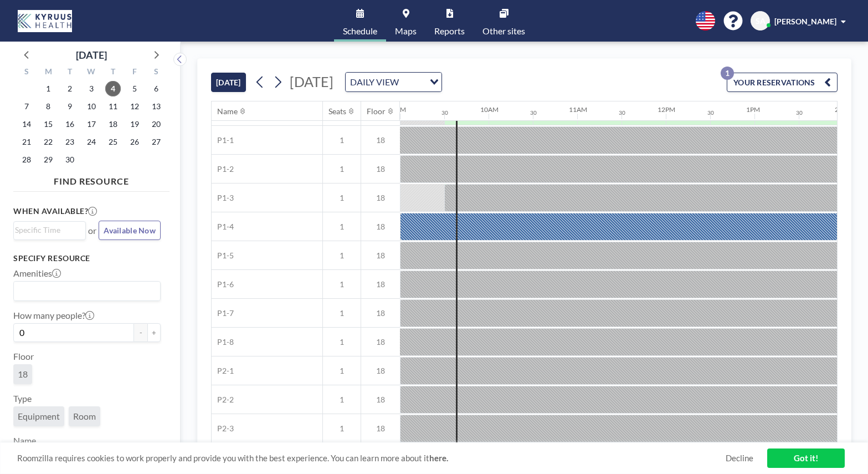 This screenshot has width=868, height=474. Describe the element at coordinates (222, 169) in the screenshot. I see `span: P1-2` at that location.